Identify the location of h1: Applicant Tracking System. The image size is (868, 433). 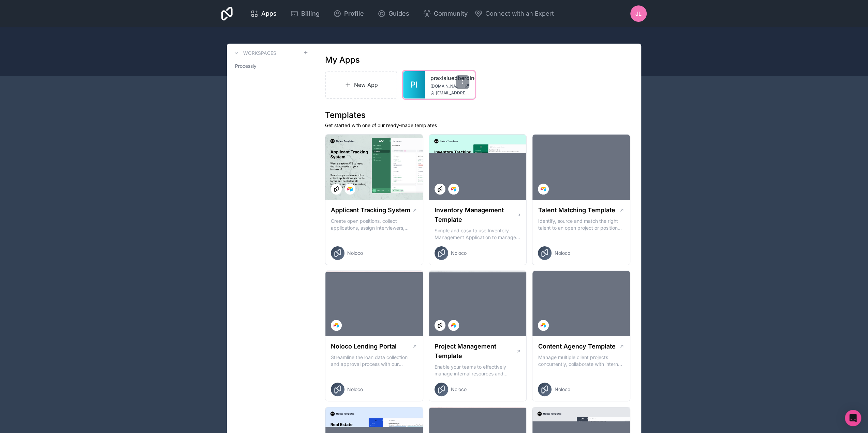
(370, 210).